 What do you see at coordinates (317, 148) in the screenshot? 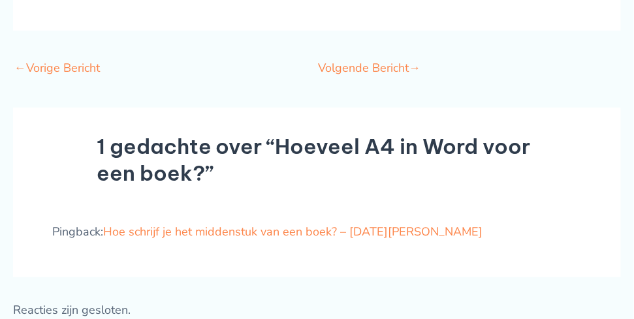
I see `h3: 1 gedachte over “Hoeveel A4 in Word voor een boek?”` at bounding box center [317, 148].